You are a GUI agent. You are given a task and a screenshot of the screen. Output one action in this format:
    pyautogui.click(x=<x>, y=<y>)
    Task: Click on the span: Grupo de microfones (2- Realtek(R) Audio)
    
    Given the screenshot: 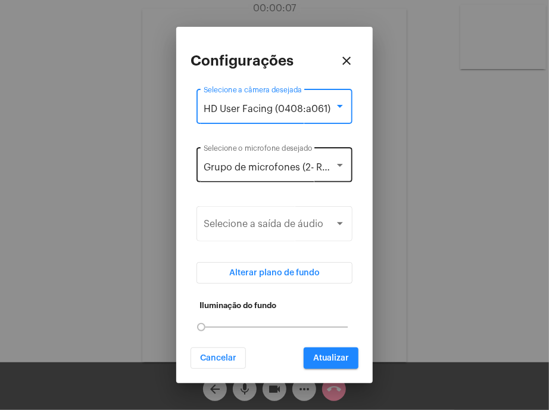 What is the action you would take?
    pyautogui.click(x=298, y=167)
    